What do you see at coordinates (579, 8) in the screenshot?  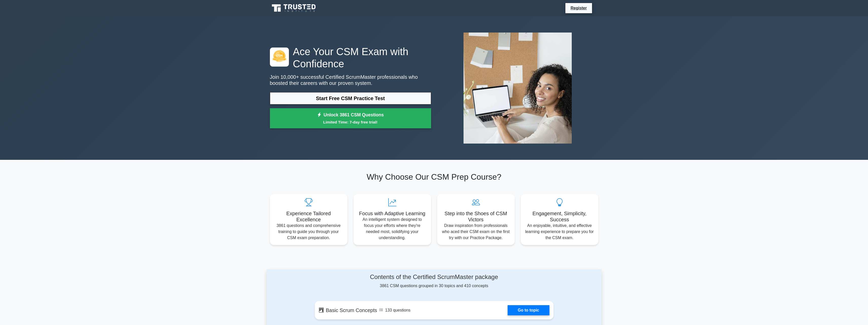 I see `a: Register` at bounding box center [579, 8].